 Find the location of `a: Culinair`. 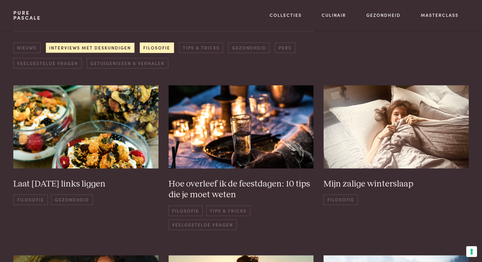

a: Culinair is located at coordinates (334, 15).